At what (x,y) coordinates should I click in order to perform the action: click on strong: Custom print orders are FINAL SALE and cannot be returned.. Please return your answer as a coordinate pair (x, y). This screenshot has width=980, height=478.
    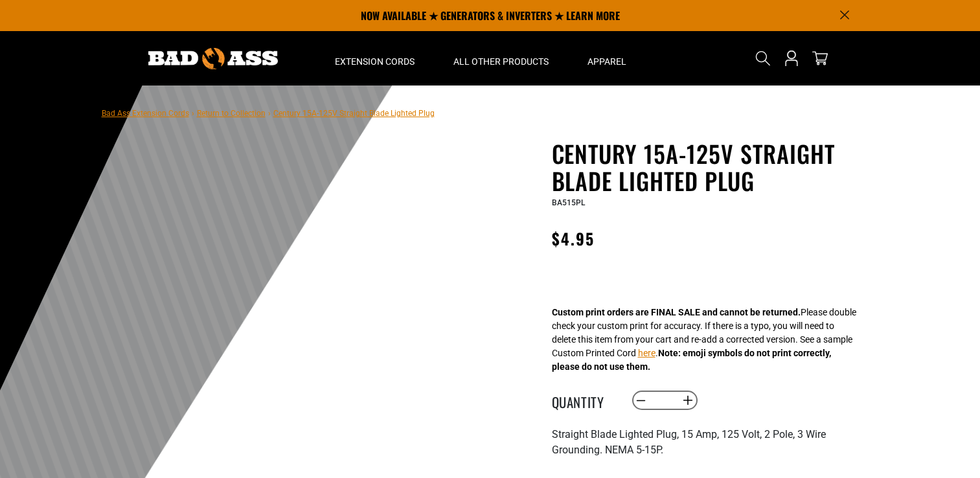
    Looking at the image, I should click on (676, 313).